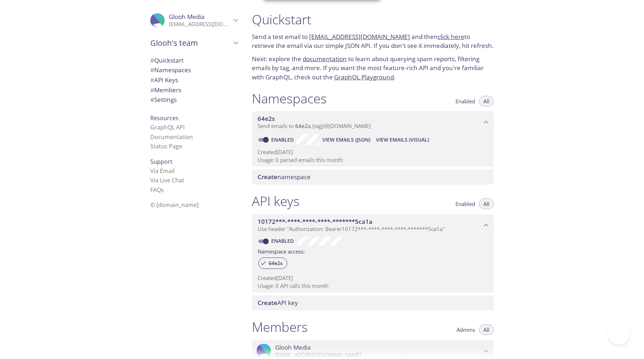  Describe the element at coordinates (289, 98) in the screenshot. I see `h1: Namespaces` at that location.